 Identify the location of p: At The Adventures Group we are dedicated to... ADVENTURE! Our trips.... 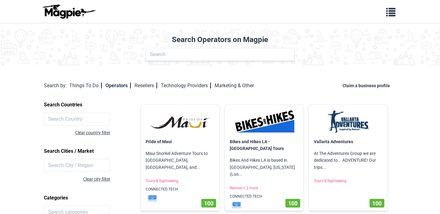
(348, 160).